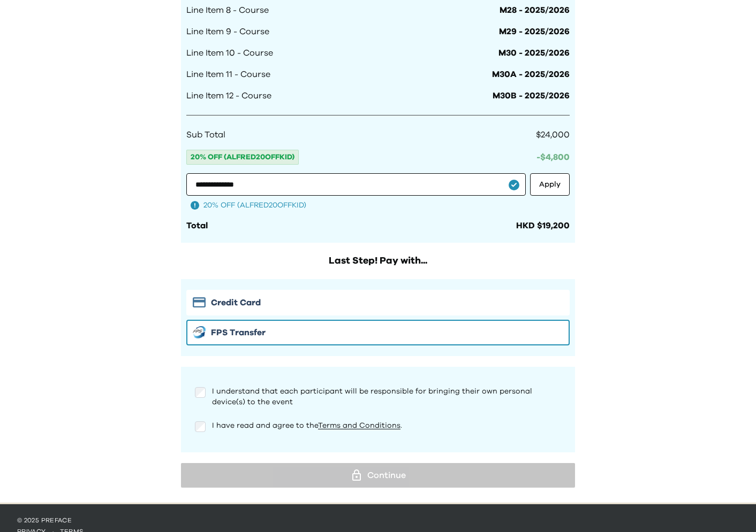 This screenshot has height=532, width=756. I want to click on span: I understand that each participant will be responsible for bringing their own personal device(s) ..., so click(372, 397).